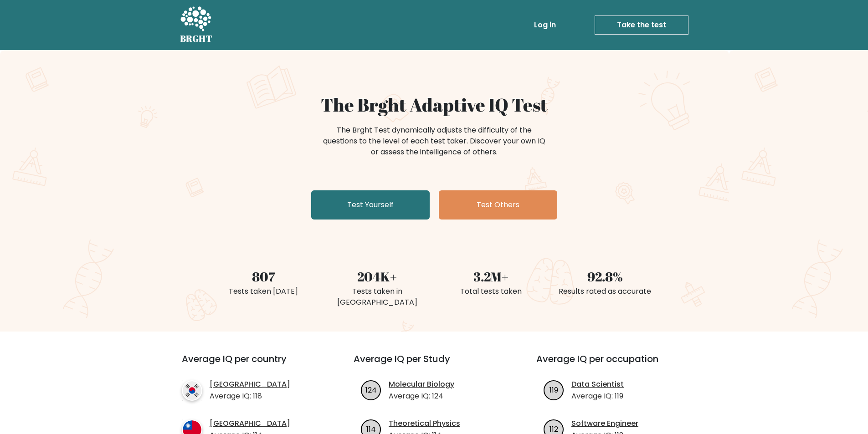 This screenshot has width=868, height=434. What do you see at coordinates (196, 39) in the screenshot?
I see `h5: BRGHT` at bounding box center [196, 39].